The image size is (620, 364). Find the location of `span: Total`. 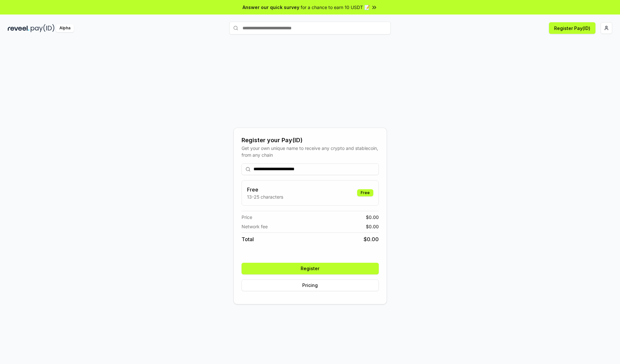

span: Total is located at coordinates (247, 239).